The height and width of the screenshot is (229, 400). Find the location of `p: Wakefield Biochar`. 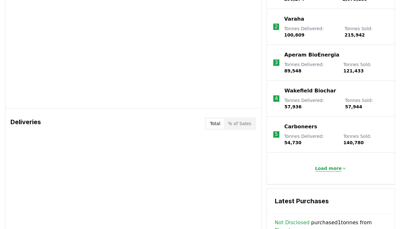

p: Wakefield Biochar is located at coordinates (310, 91).